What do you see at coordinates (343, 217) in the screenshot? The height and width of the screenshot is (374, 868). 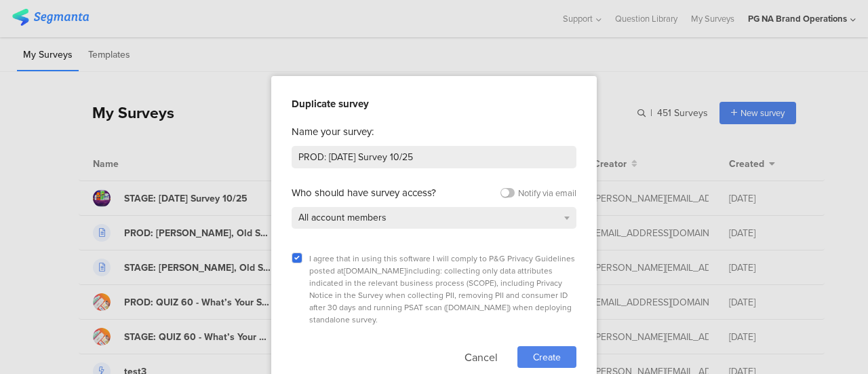 I see `span: All account members` at bounding box center [343, 217].